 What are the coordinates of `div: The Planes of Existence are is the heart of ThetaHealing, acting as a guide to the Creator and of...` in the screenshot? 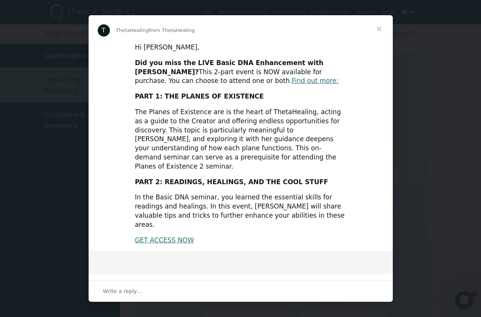 It's located at (241, 139).